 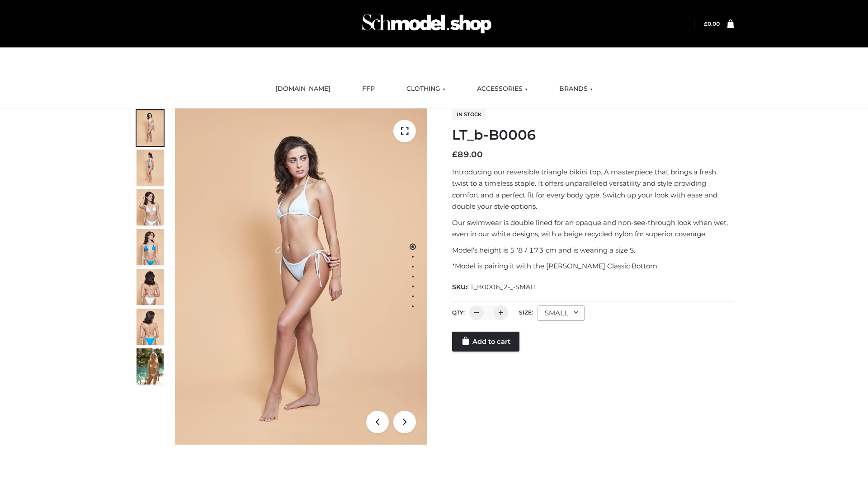 What do you see at coordinates (150, 207) in the screenshot?
I see `img: ArielClassicBikiniTop_CloudNine_AzureSky_OW114ECO_3-scaled.jpg` at bounding box center [150, 207].